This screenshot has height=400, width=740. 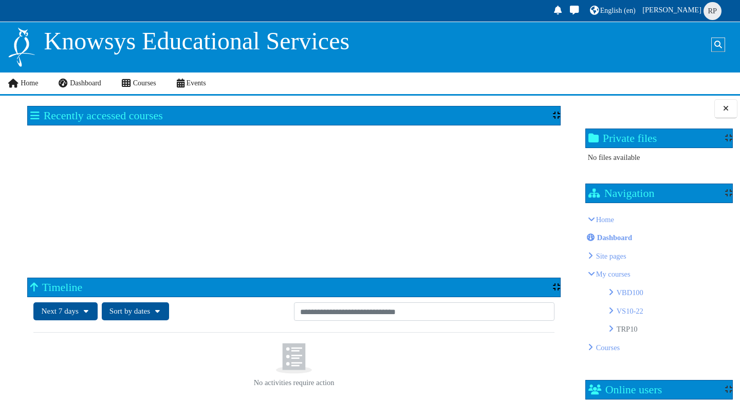 What do you see at coordinates (97, 115) in the screenshot?
I see `h2: Recently accessed courses` at bounding box center [97, 115].